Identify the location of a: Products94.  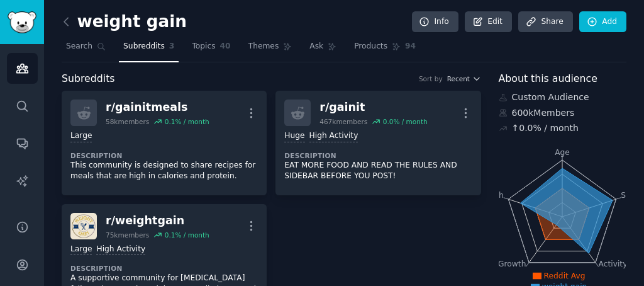
(385, 50).